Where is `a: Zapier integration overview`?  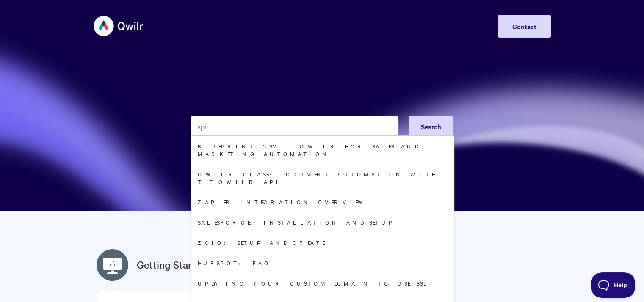 a: Zapier integration overview is located at coordinates (323, 202).